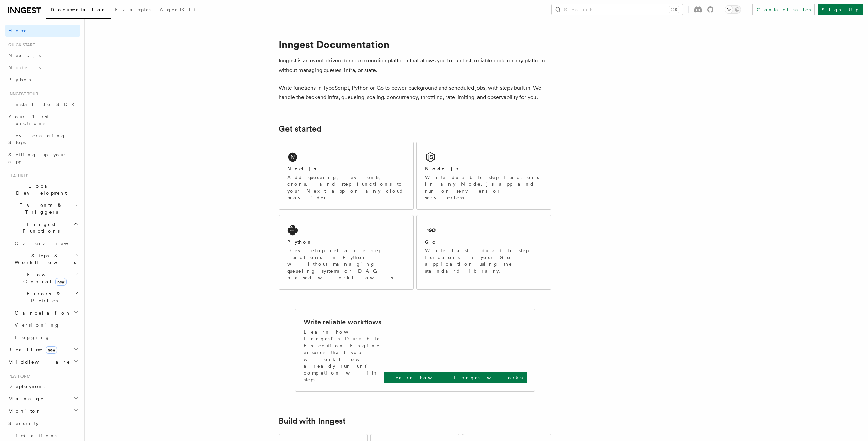  Describe the element at coordinates (41, 313) in the screenshot. I see `span: Cancellation` at that location.